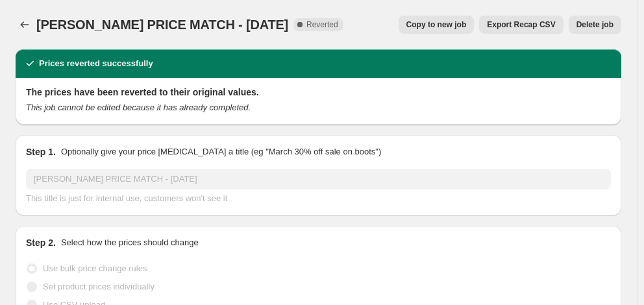 The height and width of the screenshot is (305, 644). I want to click on span: Delete job, so click(594, 25).